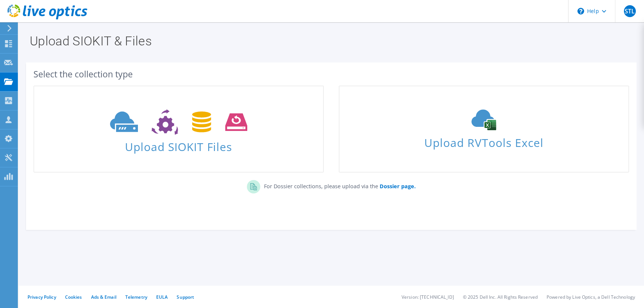 The height and width of the screenshot is (308, 644). What do you see at coordinates (104, 297) in the screenshot?
I see `a: Ads & Email` at bounding box center [104, 297].